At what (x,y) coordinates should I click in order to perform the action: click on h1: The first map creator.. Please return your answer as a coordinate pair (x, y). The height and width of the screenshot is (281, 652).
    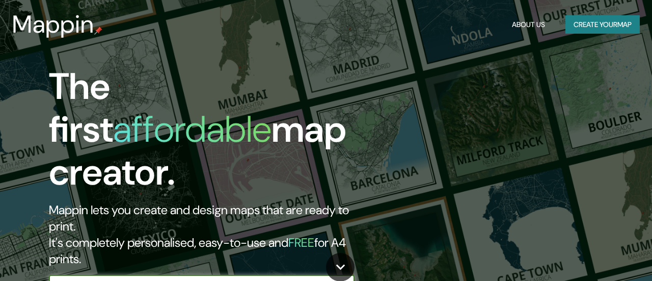
    Looking at the image, I should click on (212, 134).